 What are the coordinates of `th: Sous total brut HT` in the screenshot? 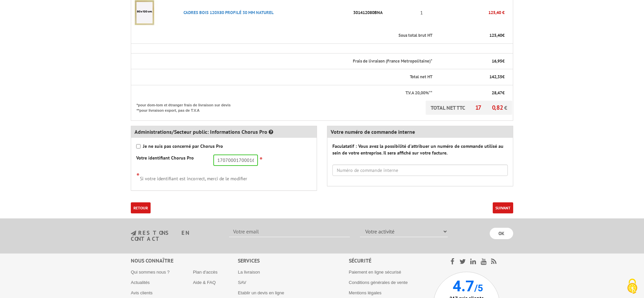 It's located at (282, 35).